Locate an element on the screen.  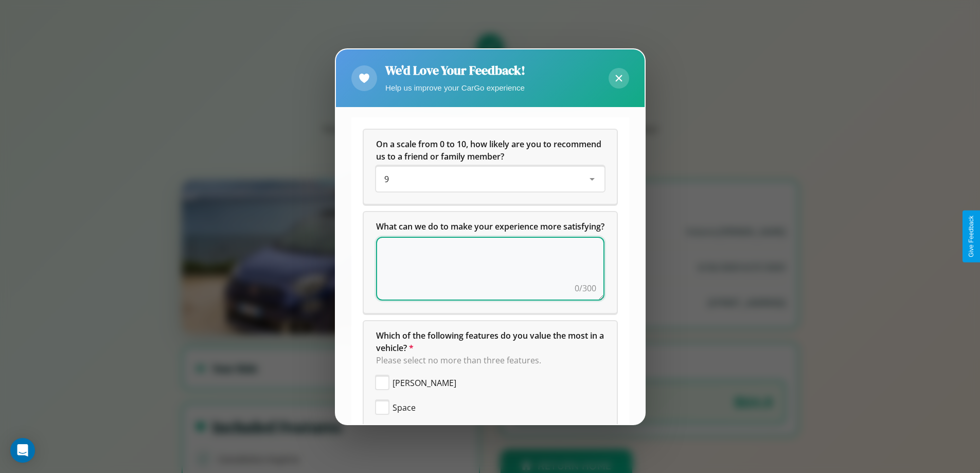
h5: On a scale from 0 to 10, how likely are you to recommend us to a friend or family member? is located at coordinates (490, 151).